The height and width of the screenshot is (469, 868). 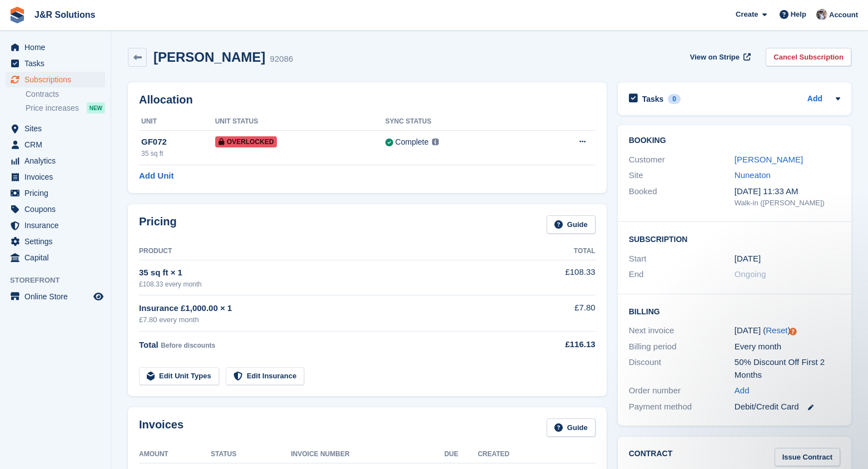 What do you see at coordinates (332, 320) in the screenshot?
I see `div: £7.80 every month` at bounding box center [332, 320].